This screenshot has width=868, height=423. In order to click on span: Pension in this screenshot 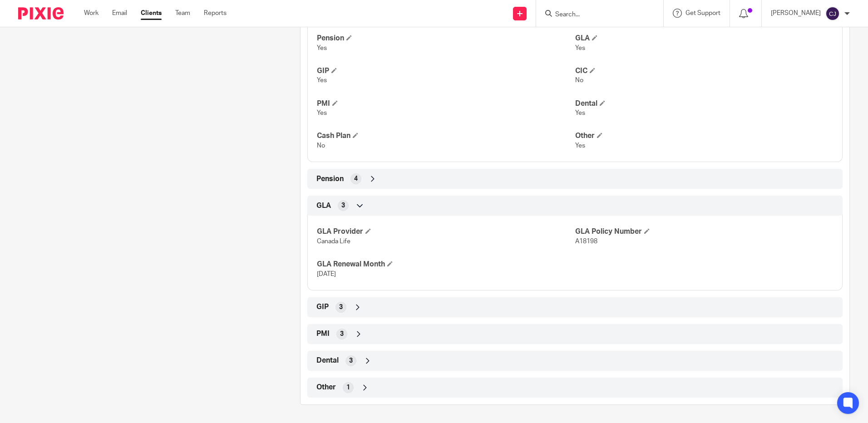, I will do `click(330, 178)`.